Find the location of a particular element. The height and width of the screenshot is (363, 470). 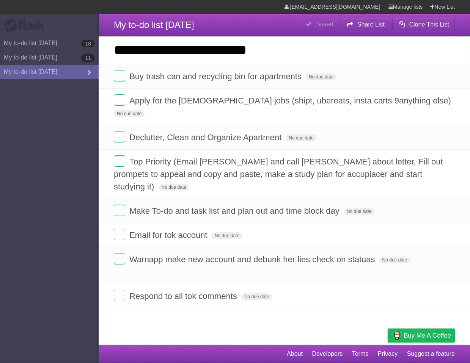

a: Suggest a feature is located at coordinates (431, 354).